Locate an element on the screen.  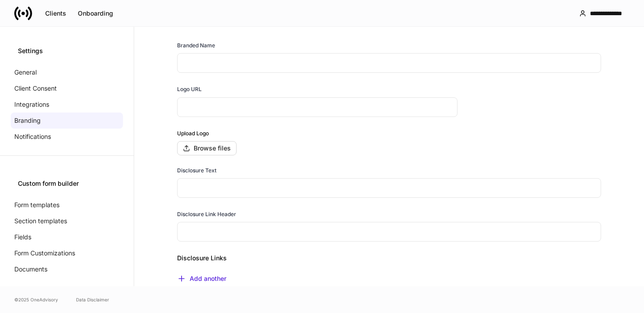
p: Form Customizations is located at coordinates (44, 253).